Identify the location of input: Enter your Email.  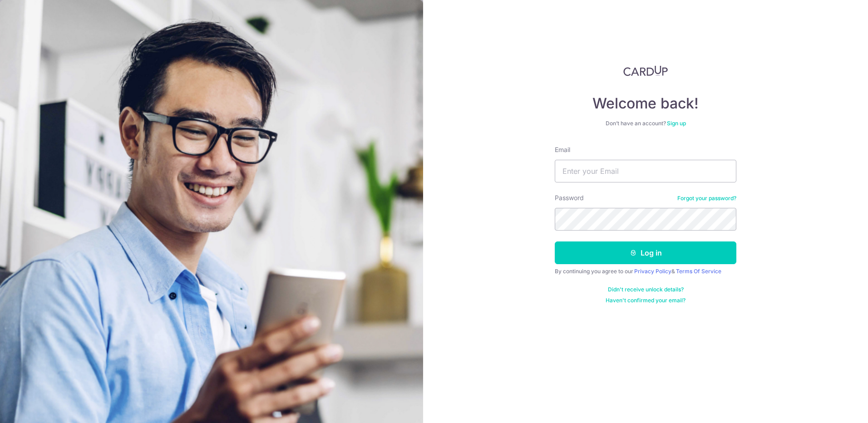
(646, 171).